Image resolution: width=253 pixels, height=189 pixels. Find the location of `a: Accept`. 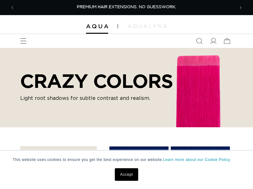

a: Accept is located at coordinates (126, 175).